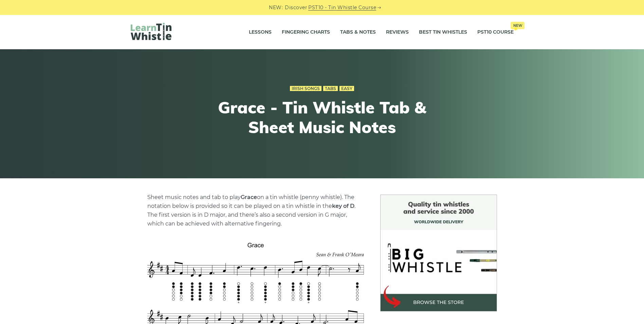 The width and height of the screenshot is (644, 324). What do you see at coordinates (517, 26) in the screenshot?
I see `span: New` at bounding box center [517, 26].